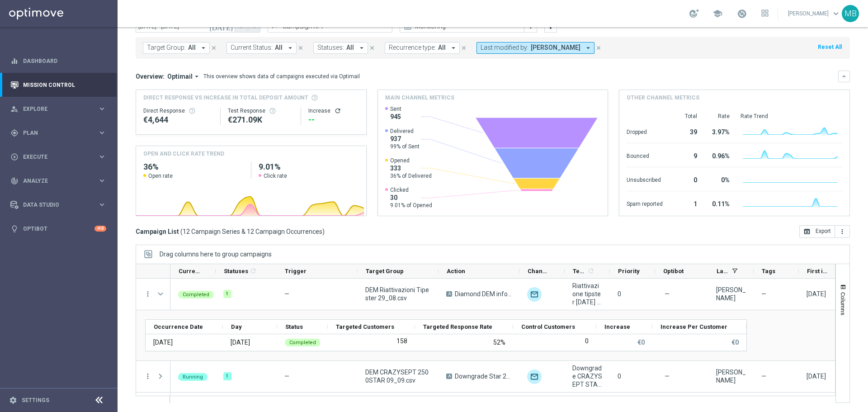 The height and width of the screenshot is (412, 868). What do you see at coordinates (411, 160) in the screenshot?
I see `span: Opened` at bounding box center [411, 160].